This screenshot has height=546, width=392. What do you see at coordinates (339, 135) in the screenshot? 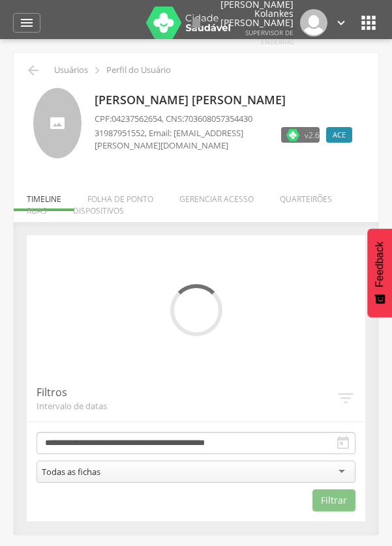
I see `span: ACE` at bounding box center [339, 135].